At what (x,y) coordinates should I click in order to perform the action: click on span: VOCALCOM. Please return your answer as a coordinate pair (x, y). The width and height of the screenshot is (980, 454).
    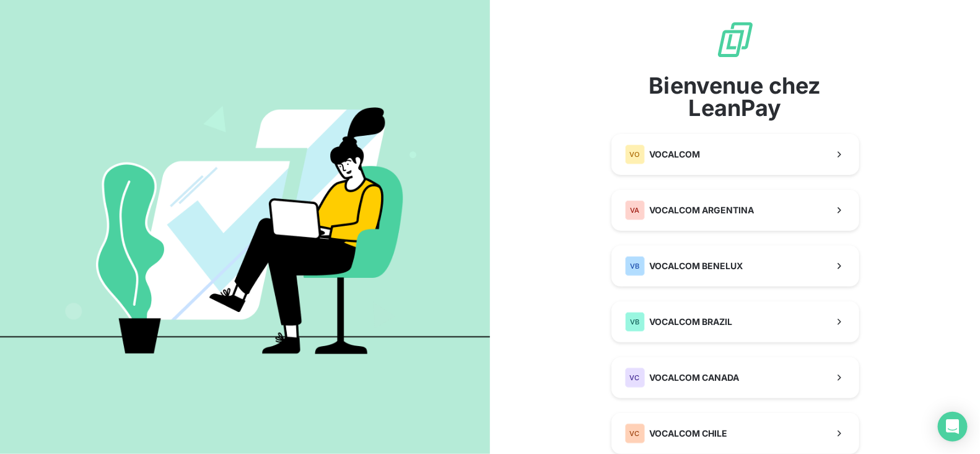
    Looking at the image, I should click on (675, 155).